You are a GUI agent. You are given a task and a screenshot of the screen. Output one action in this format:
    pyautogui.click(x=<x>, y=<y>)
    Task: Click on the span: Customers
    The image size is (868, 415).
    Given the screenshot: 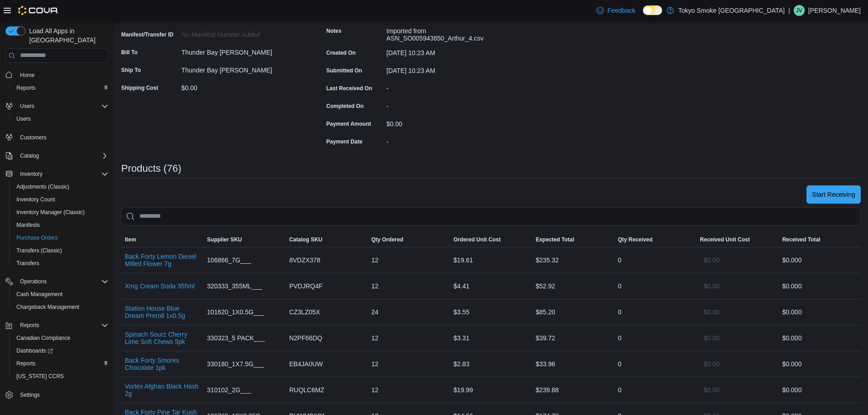 What is the action you would take?
    pyautogui.click(x=62, y=137)
    